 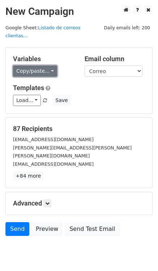 What do you see at coordinates (115, 59) in the screenshot?
I see `h5: Email column` at bounding box center [115, 59].